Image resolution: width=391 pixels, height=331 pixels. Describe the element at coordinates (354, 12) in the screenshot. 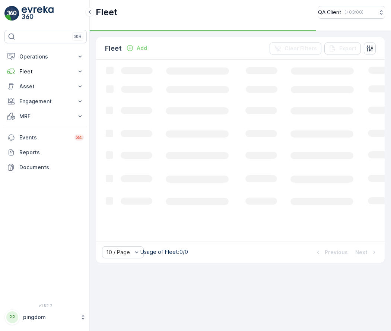

I see `p: ( +03:00 )` at that location.